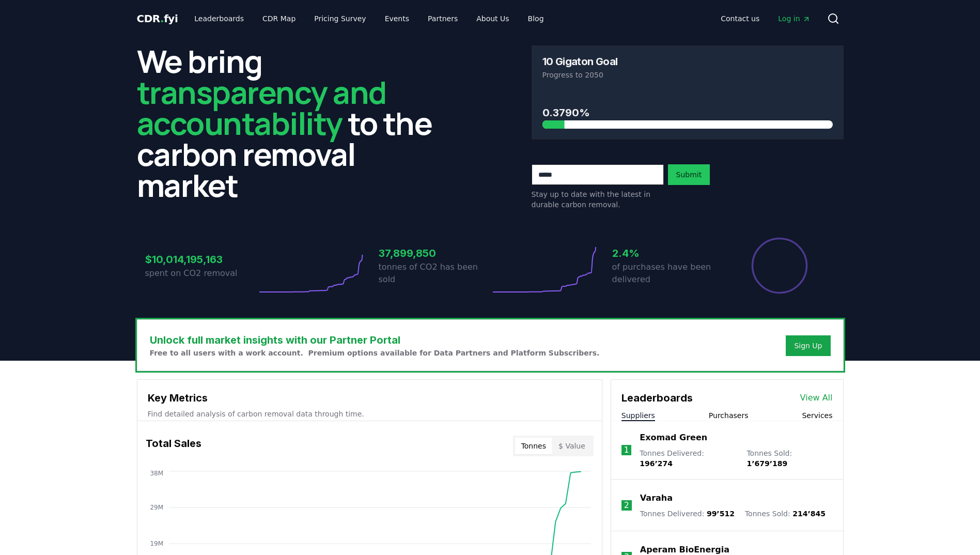 The image size is (980, 555). Describe the element at coordinates (626, 451) in the screenshot. I see `p: 1` at that location.